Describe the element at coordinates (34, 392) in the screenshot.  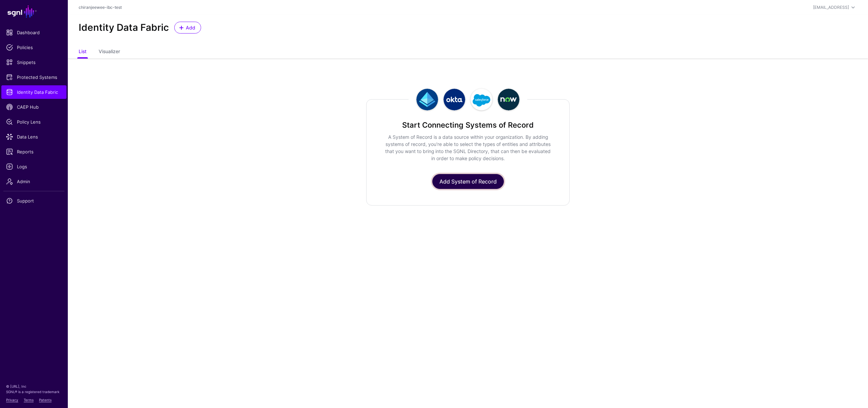
I see `p: SGNL® is a registered trademark` at that location.